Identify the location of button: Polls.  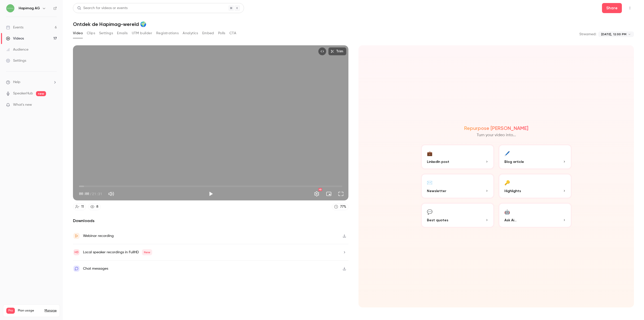
(222, 33).